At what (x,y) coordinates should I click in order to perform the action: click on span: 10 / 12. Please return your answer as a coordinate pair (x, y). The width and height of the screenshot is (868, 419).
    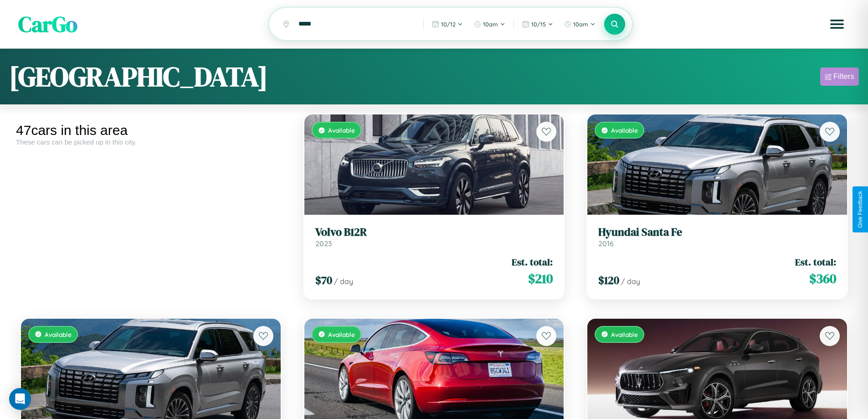
    Looking at the image, I should click on (449, 24).